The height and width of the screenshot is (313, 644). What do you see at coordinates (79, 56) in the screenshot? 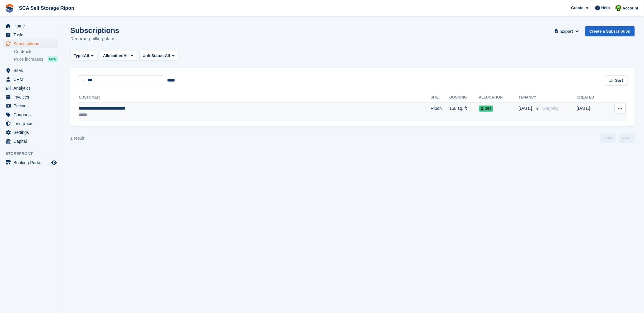
I see `span: Type:` at bounding box center [79, 56].